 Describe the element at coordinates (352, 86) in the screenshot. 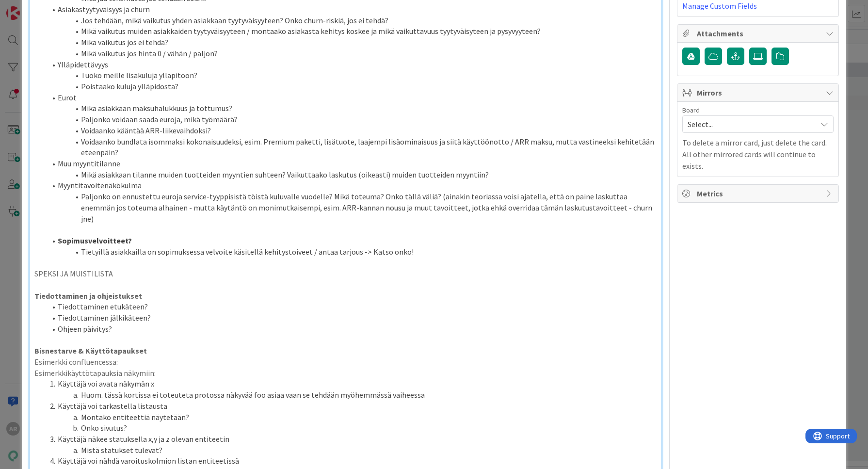

I see `li: Poistaako kuluja ylläpidosta?` at that location.